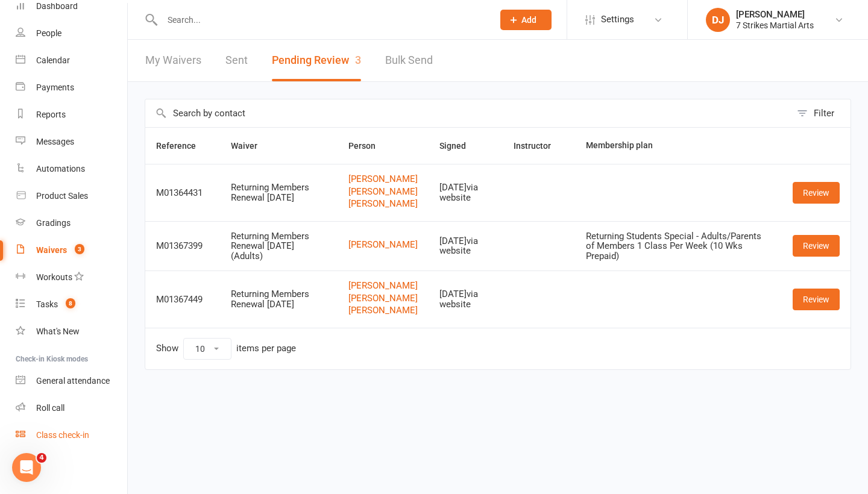 Image resolution: width=868 pixels, height=494 pixels. What do you see at coordinates (71, 61) in the screenshot?
I see `a: Calendar` at bounding box center [71, 61].